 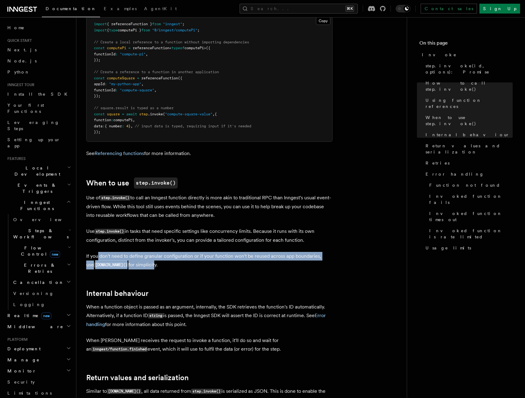 What do you see at coordinates (99, 48) in the screenshot?
I see `span: const` at bounding box center [99, 48].